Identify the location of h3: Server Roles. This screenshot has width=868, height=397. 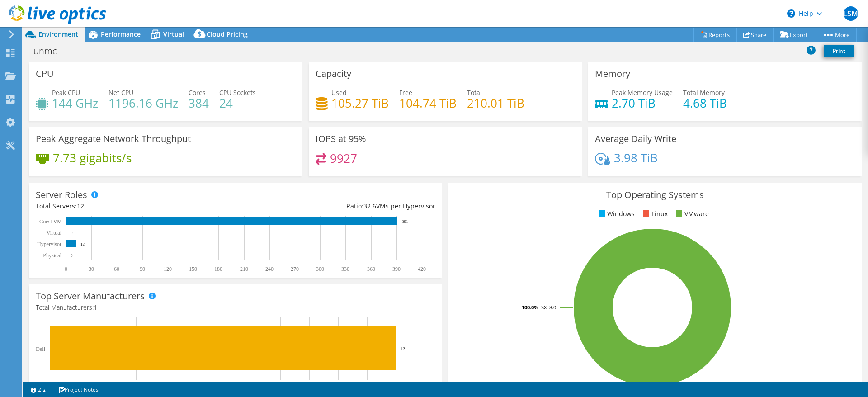
(62, 195).